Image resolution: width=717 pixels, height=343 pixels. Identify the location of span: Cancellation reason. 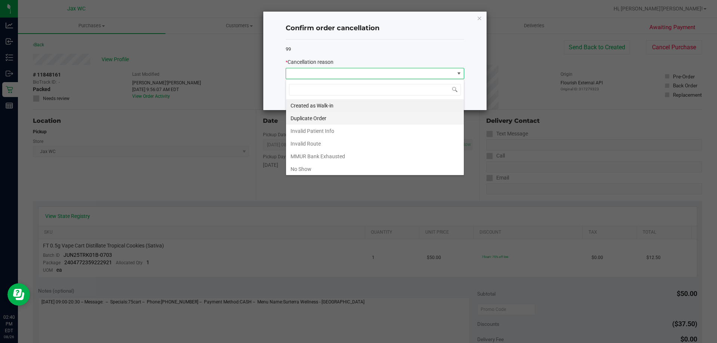
(310, 62).